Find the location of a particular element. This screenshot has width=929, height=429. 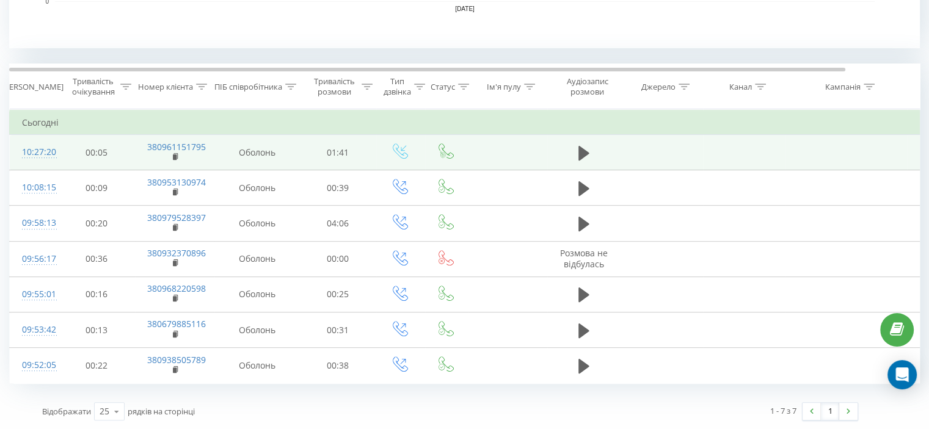

div: Джерело is located at coordinates (658, 87).